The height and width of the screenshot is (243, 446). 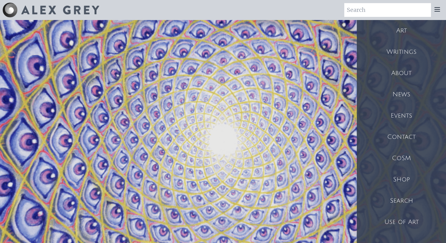 I want to click on a: Use of Art, so click(x=402, y=222).